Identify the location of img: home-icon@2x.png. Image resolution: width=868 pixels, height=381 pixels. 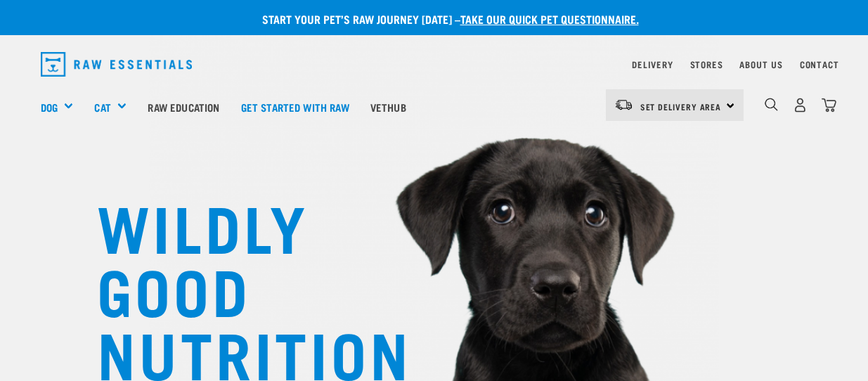
(829, 104).